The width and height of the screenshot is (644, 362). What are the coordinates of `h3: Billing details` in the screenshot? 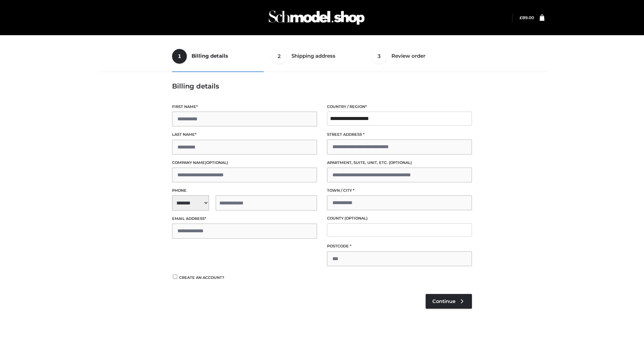 It's located at (322, 87).